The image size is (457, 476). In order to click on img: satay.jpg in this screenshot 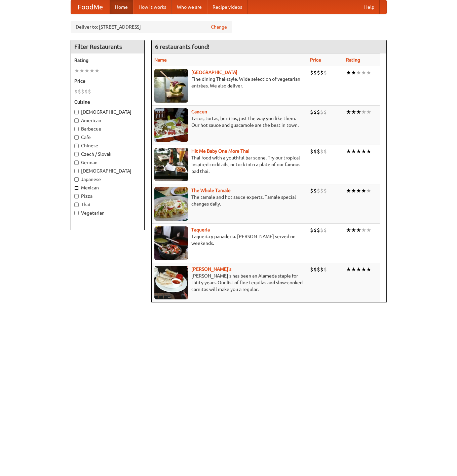, I will do `click(171, 85)`.